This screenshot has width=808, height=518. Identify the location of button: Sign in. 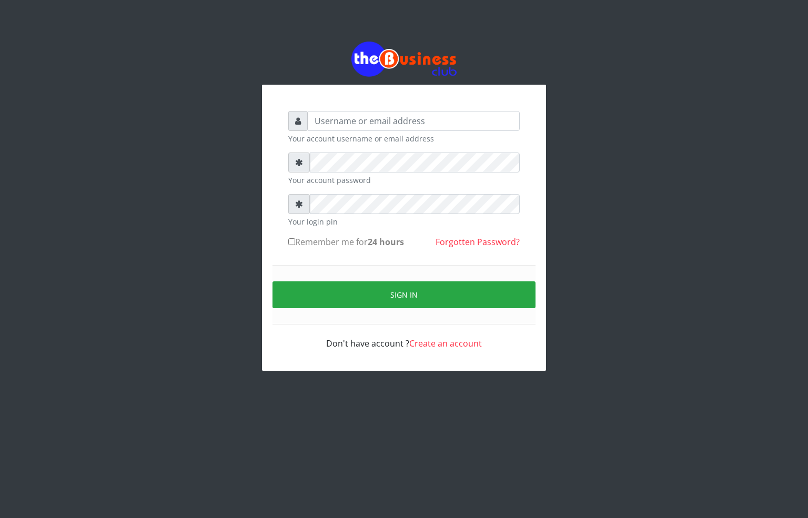
(404, 295).